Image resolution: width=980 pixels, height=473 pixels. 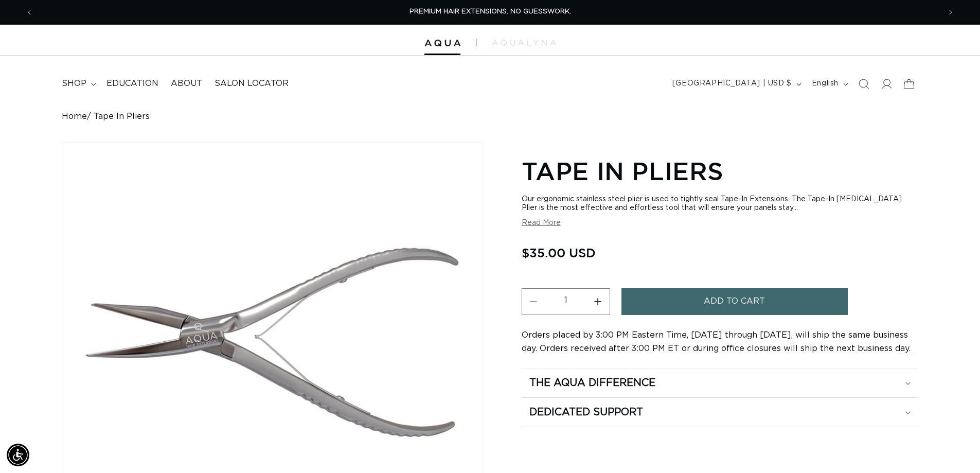 What do you see at coordinates (490, 11) in the screenshot?
I see `span: PREMIUM HAIR EXTENSIONS. NO GUESSWORK.` at bounding box center [490, 11].